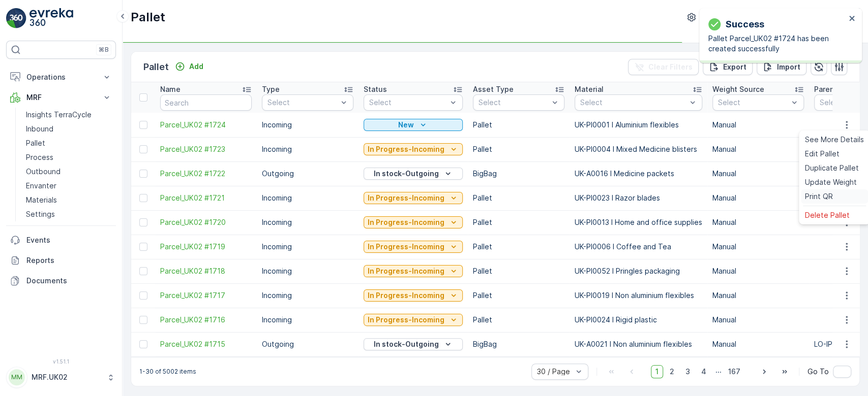 The width and height of the screenshot is (868, 396). I want to click on p: Export, so click(735, 67).